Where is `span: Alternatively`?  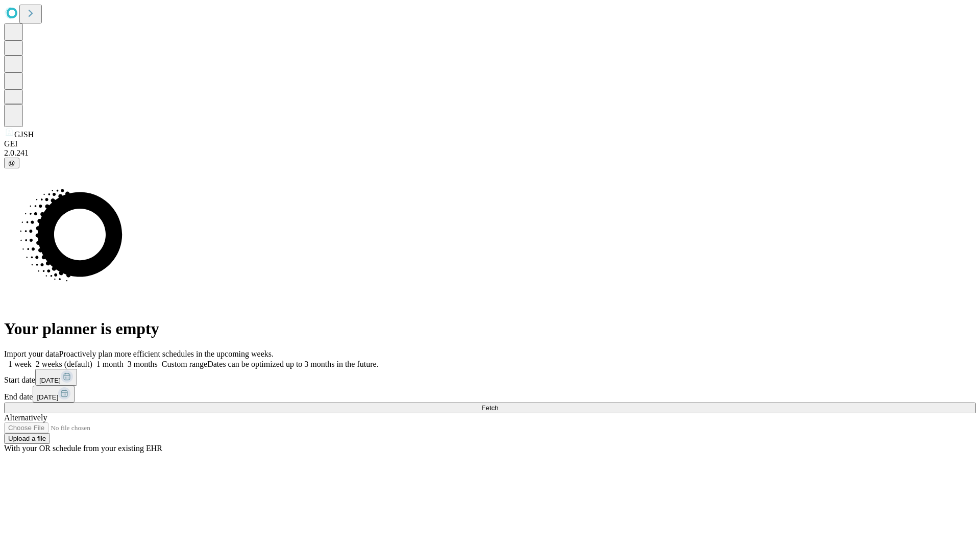
span: Alternatively is located at coordinates (25, 418).